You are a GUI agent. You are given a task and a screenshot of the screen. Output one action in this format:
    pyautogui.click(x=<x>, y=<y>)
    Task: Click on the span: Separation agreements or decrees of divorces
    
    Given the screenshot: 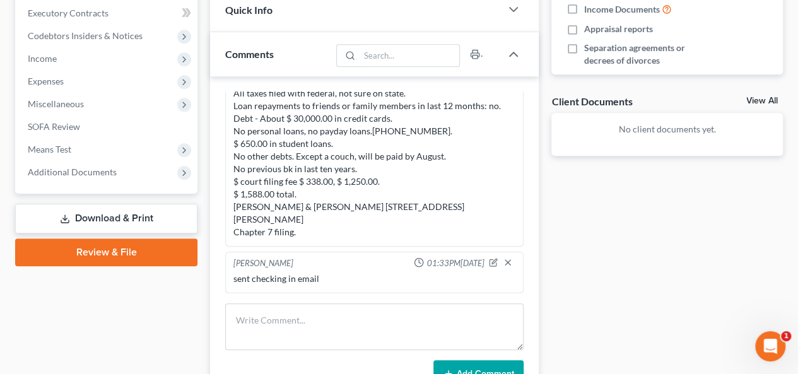 What is the action you would take?
    pyautogui.click(x=649, y=54)
    